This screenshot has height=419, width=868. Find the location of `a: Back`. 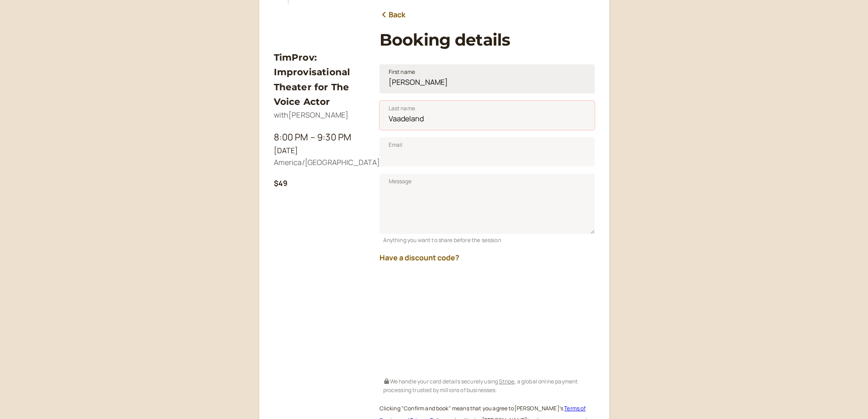

a: Back is located at coordinates (393, 15).